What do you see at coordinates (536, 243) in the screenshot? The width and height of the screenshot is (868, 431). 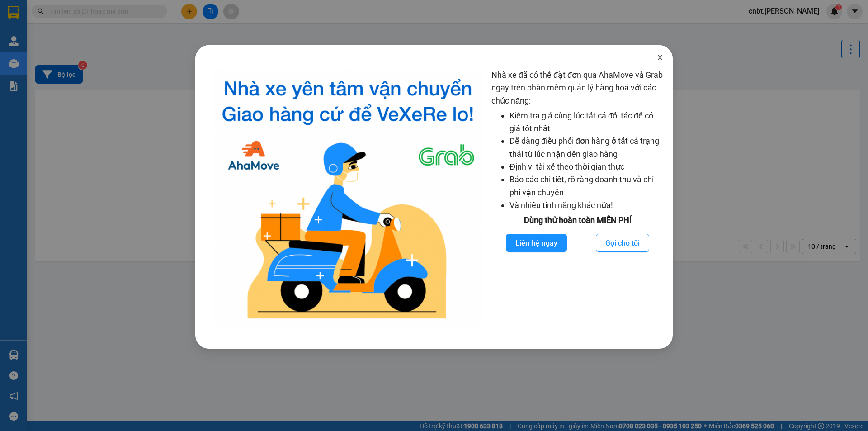 I see `span: Liên hệ ngay` at bounding box center [536, 243].